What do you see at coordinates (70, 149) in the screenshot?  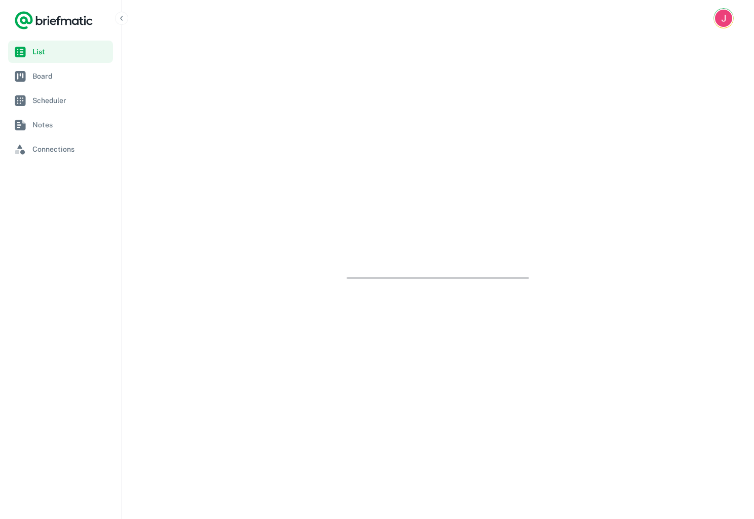 I see `span: Connections` at bounding box center [70, 149].